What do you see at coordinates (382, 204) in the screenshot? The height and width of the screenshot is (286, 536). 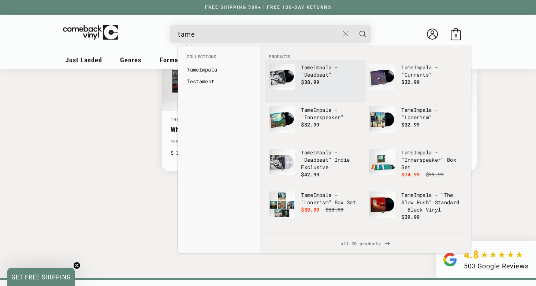 I see `img: Tame Impala - "The Slow Rush" Standard - Black Vinyl` at bounding box center [382, 204].